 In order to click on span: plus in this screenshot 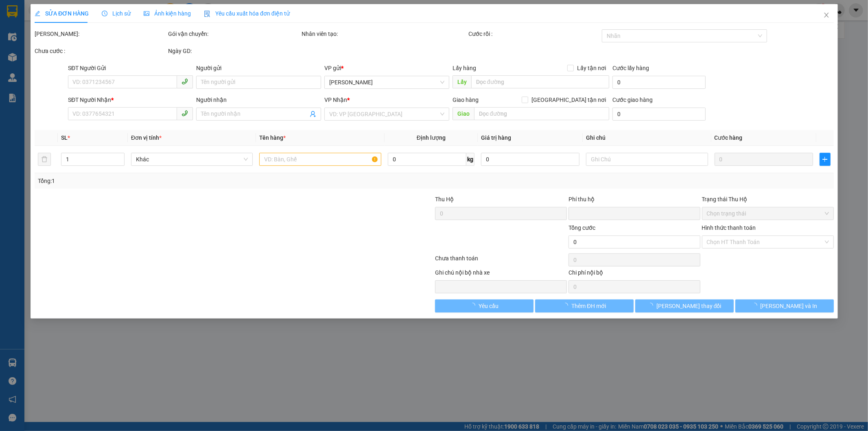, I will do `click(825, 159)`.